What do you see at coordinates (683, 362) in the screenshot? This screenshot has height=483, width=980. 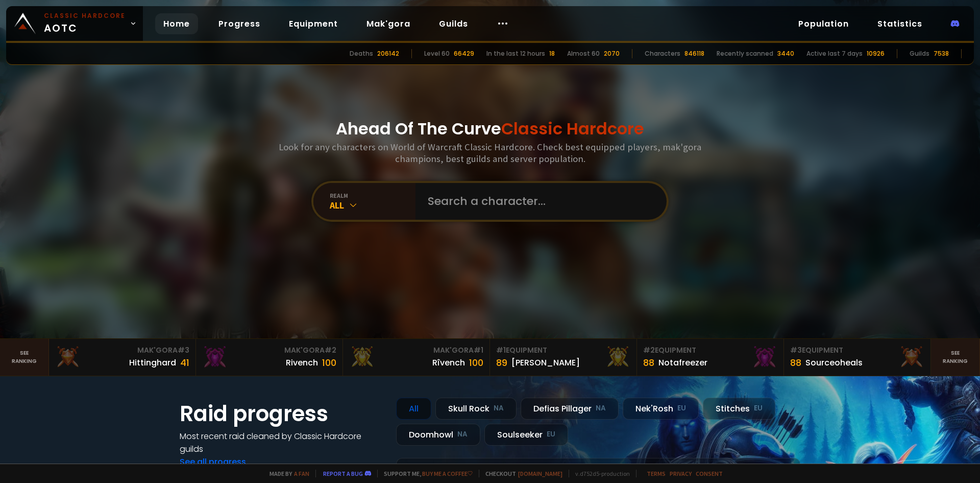 I see `div: Notafreezer` at bounding box center [683, 362].